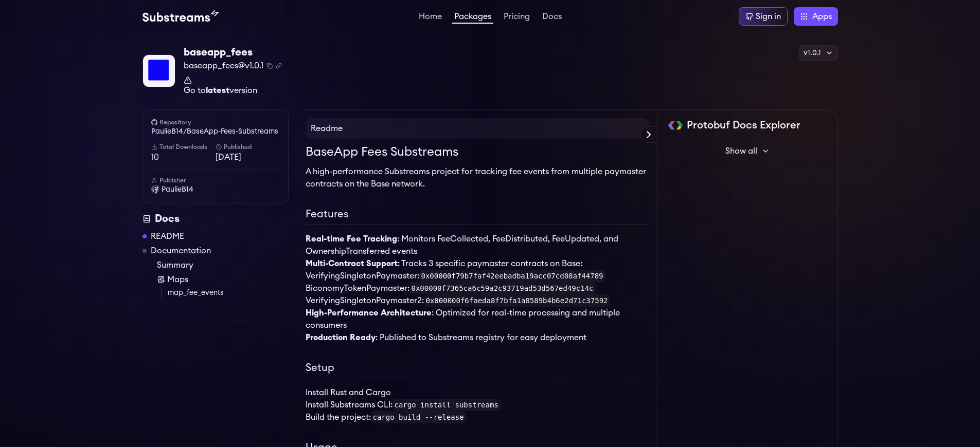  What do you see at coordinates (477, 245) in the screenshot?
I see `li: : Monitors FeeCollected, FeeDistributed, FeeUpdated, and OwnershipTransferred events` at bounding box center [477, 245].